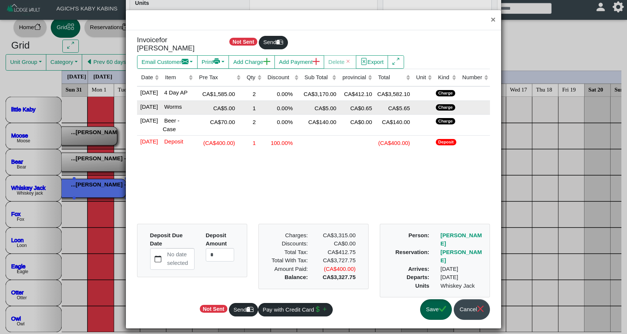 Image resolution: width=627 pixels, height=334 pixels. I want to click on div: Unit, so click(421, 77).